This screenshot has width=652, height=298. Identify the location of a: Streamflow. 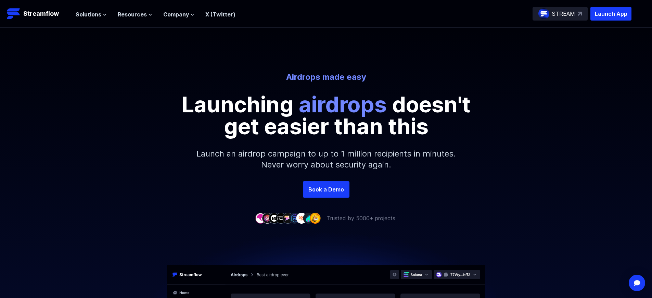
(38, 14).